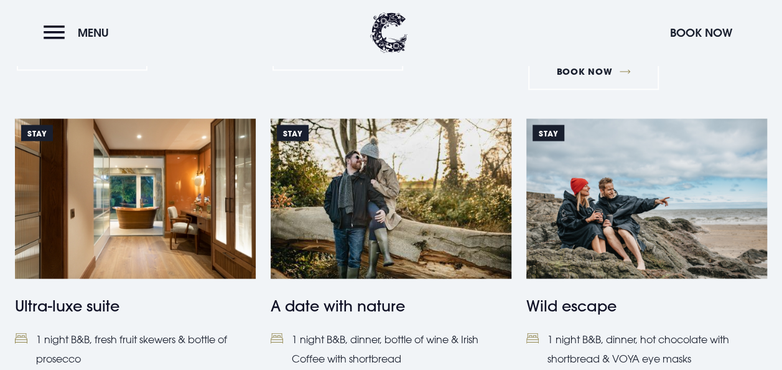 Image resolution: width=782 pixels, height=370 pixels. What do you see at coordinates (548, 133) in the screenshot?
I see `span: STAY` at bounding box center [548, 133].